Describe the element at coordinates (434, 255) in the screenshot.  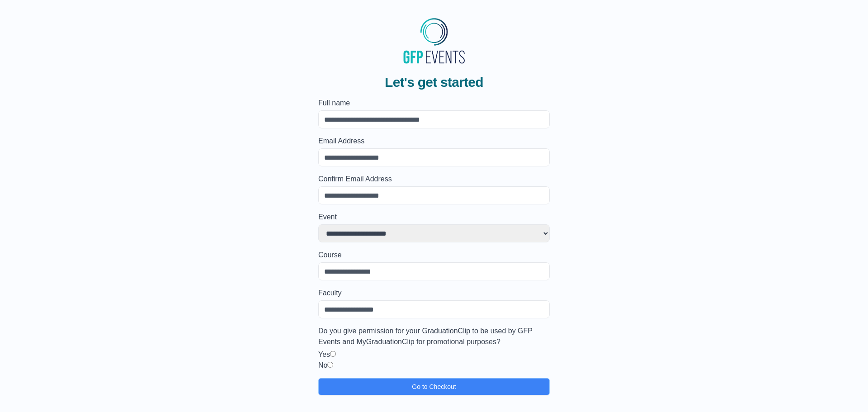
I see `label: Course` at that location.